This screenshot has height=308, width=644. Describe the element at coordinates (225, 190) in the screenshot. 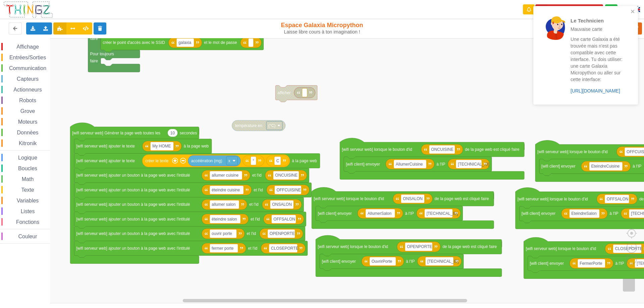

I see `text: éteindre cuisine` at that location.